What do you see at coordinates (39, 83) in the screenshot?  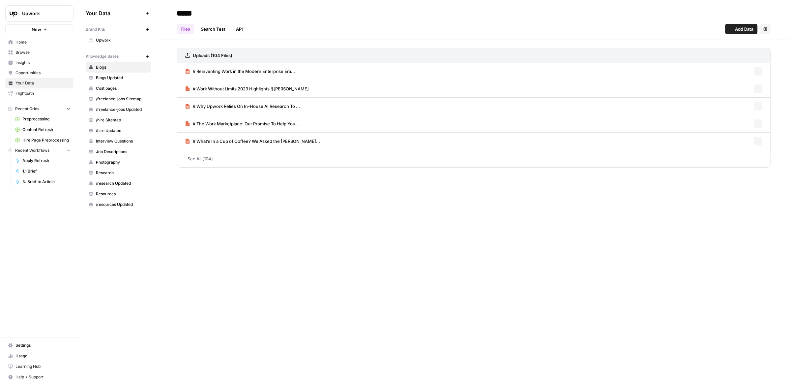 I see `a: Your Data` at bounding box center [39, 83].